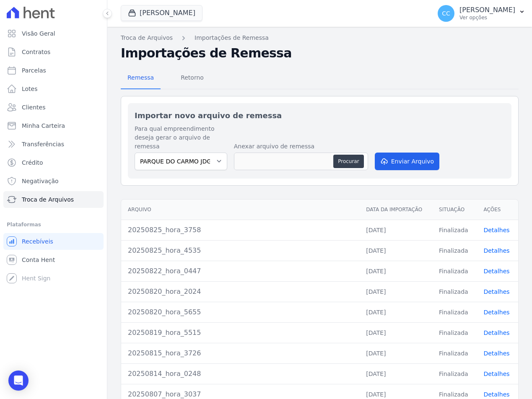  Describe the element at coordinates (39, 34) in the screenshot. I see `span: Visão Geral` at that location.